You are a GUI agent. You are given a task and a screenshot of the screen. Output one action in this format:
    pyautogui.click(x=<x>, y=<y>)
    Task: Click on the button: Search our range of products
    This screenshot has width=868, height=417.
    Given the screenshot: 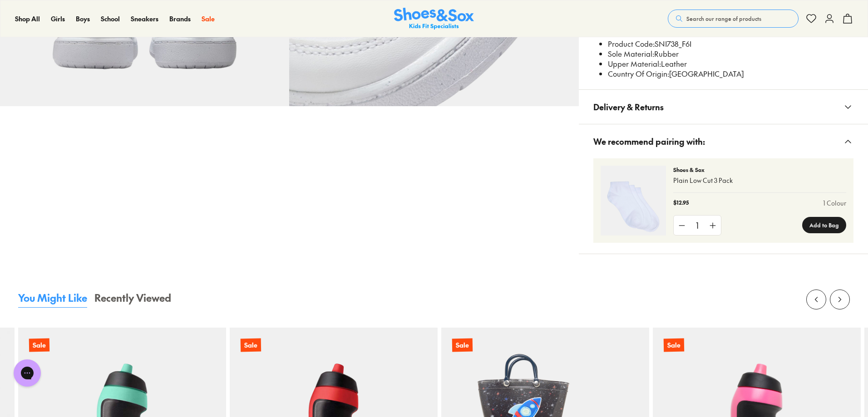 What is the action you would take?
    pyautogui.click(x=733, y=18)
    